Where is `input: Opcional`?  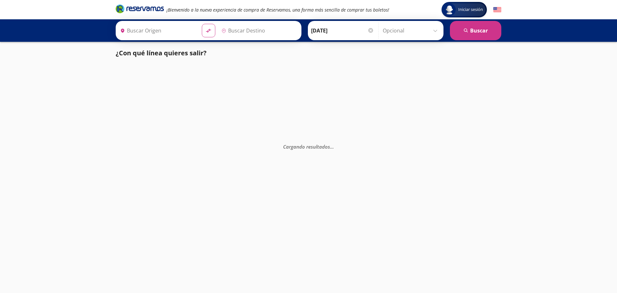
input: Opcional is located at coordinates (412, 31).